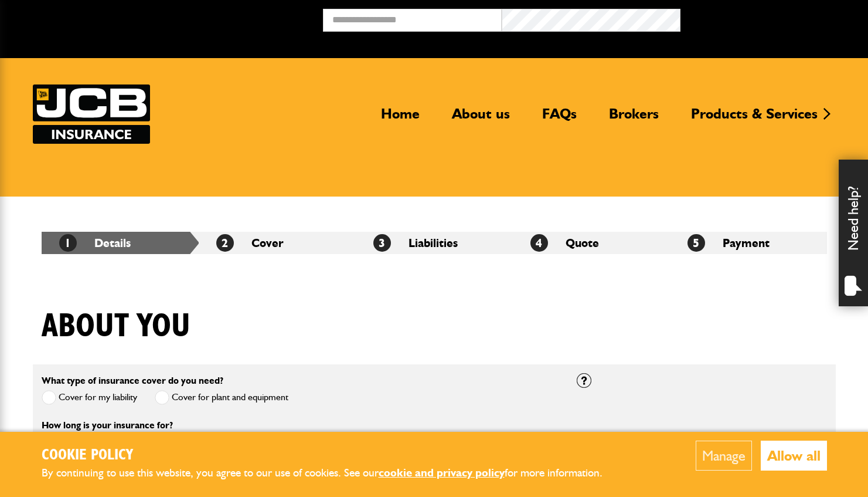 This screenshot has height=497, width=868. I want to click on a: FAQs, so click(559, 119).